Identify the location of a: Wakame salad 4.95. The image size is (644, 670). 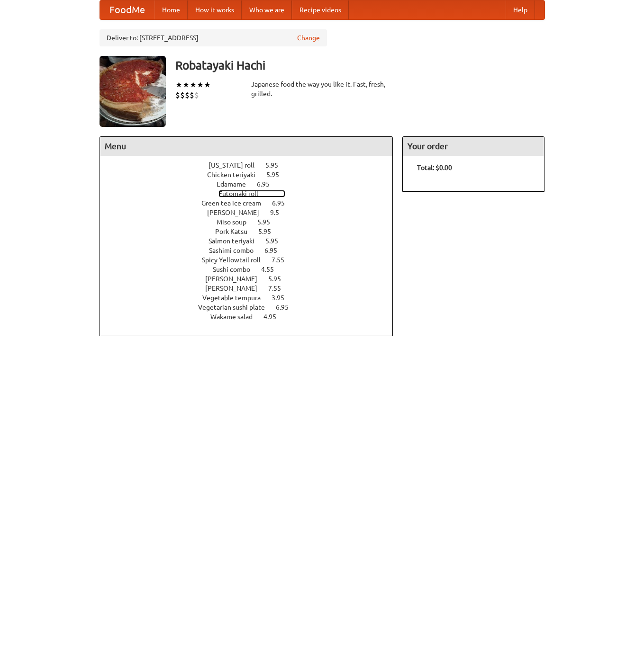
(252, 316).